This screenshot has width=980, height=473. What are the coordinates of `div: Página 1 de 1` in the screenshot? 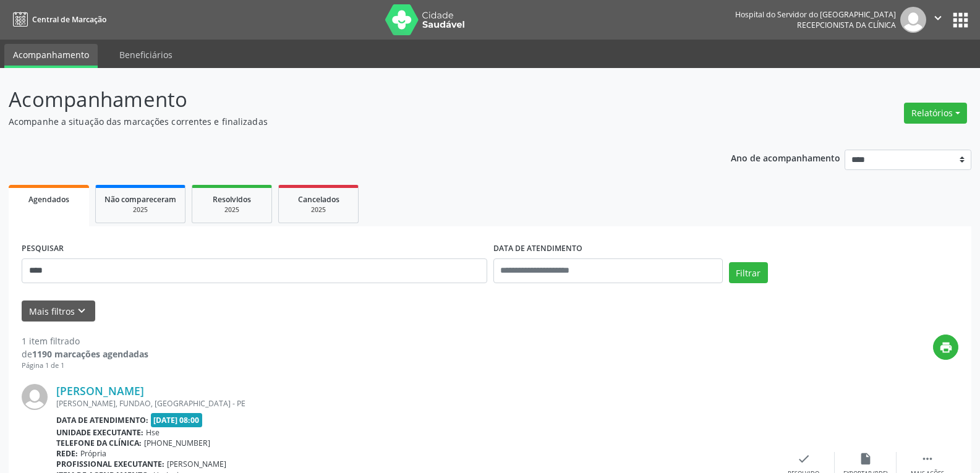 It's located at (85, 365).